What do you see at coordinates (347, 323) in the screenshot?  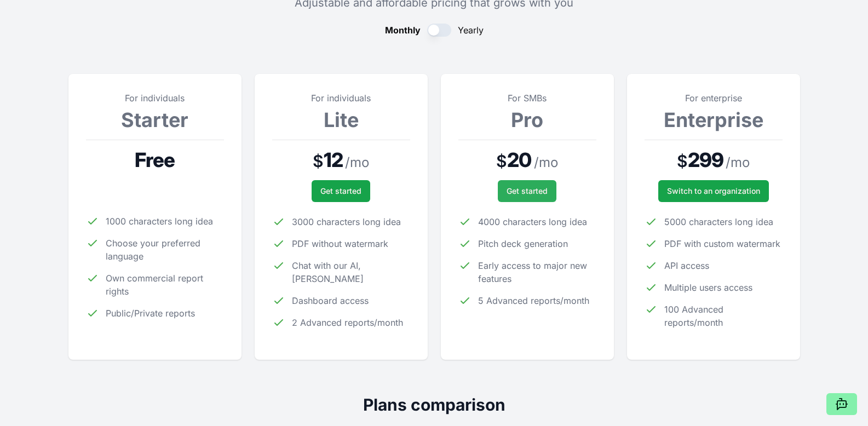 I see `span: 2 Advanced reports/month` at bounding box center [347, 323].